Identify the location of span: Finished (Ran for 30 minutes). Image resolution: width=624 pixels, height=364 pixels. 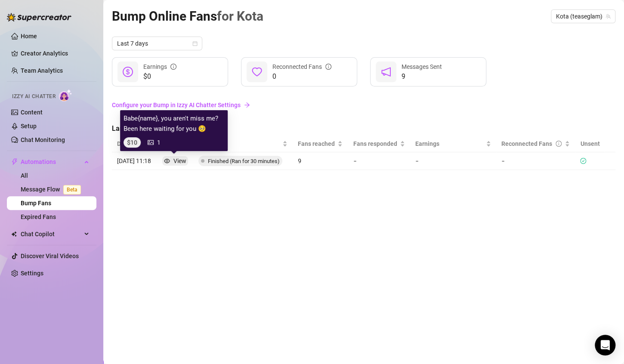
(244, 161).